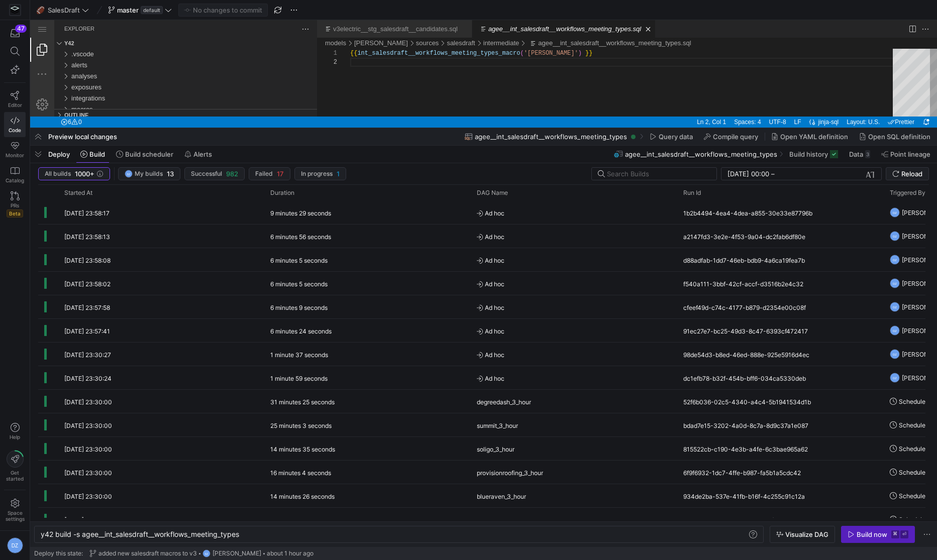  I want to click on div: 6f9f6932-1dc7-4ffe-b987-fa5b1a5cdc42, so click(780, 472).